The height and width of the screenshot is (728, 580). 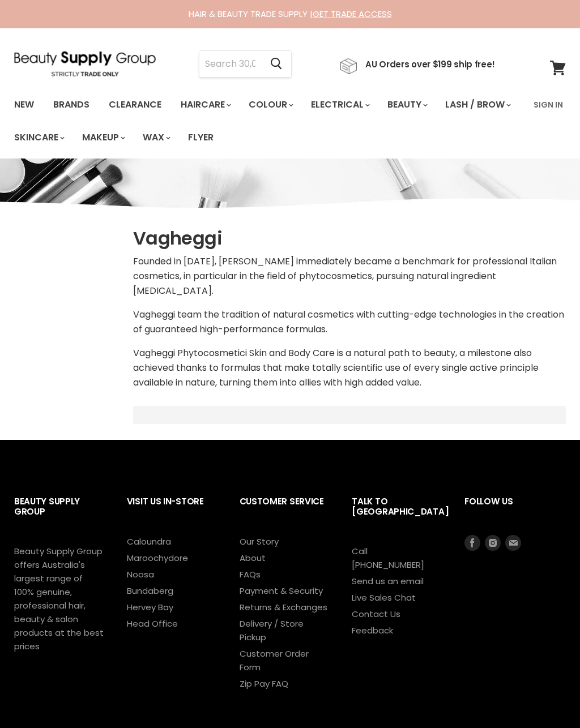 What do you see at coordinates (230, 64) in the screenshot?
I see `input: Search` at bounding box center [230, 64].